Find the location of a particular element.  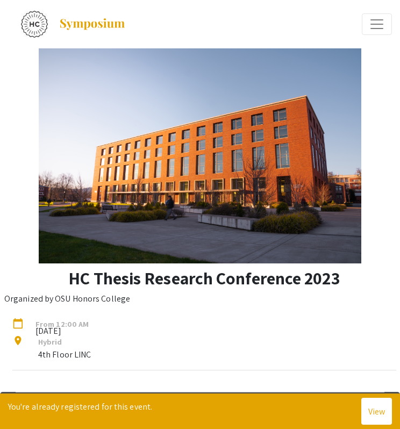

button: Expand or Collapse Menu is located at coordinates (377, 24).